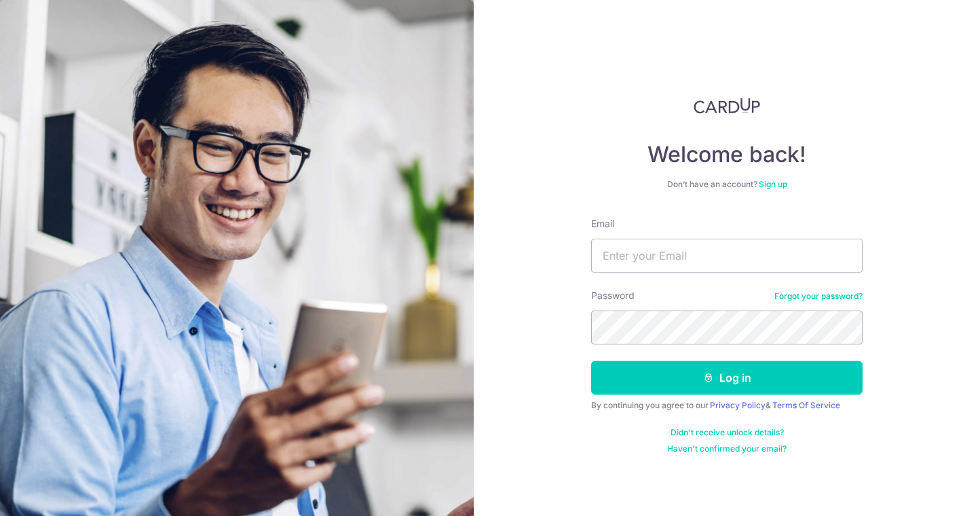  What do you see at coordinates (773, 184) in the screenshot?
I see `a: Sign up` at bounding box center [773, 184].